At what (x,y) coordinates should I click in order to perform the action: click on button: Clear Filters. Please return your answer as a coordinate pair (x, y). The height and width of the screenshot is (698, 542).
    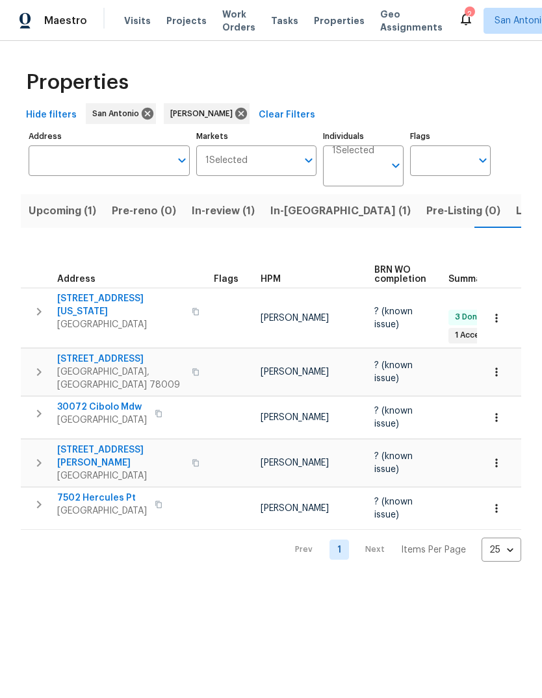
    Looking at the image, I should click on (287, 115).